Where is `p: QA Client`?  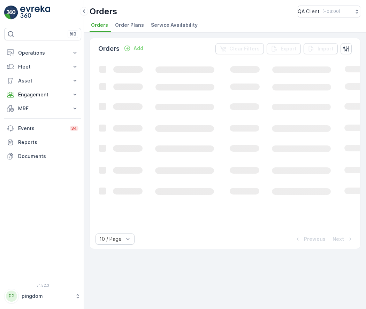
p: QA Client is located at coordinates (308, 11).